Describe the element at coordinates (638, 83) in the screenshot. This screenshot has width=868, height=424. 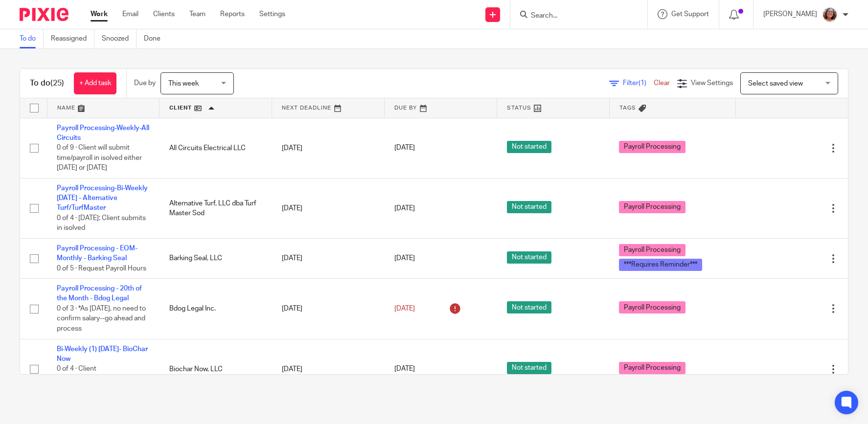
I see `span: Filter` at that location.